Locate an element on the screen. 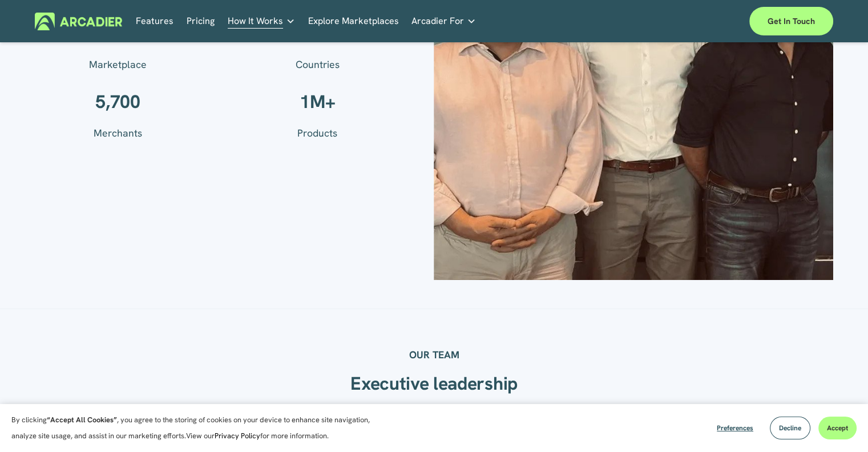 Image resolution: width=868 pixels, height=452 pixels. p: Products is located at coordinates (318, 133).